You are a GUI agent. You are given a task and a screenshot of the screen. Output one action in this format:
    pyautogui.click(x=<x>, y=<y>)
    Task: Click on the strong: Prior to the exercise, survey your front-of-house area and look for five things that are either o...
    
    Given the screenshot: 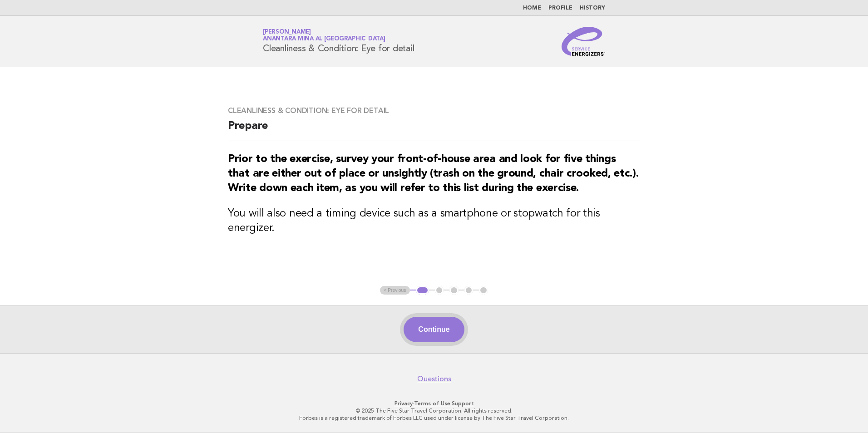 What is the action you would take?
    pyautogui.click(x=433, y=174)
    